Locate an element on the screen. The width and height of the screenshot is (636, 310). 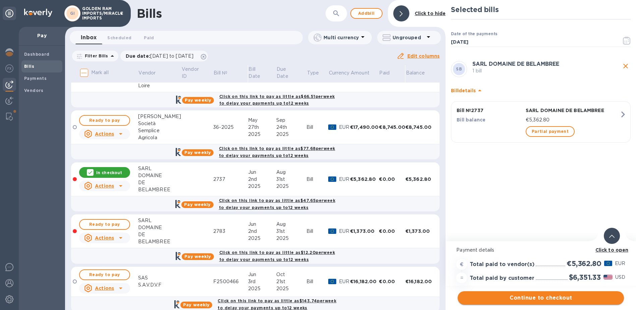
div: Sep is located at coordinates (291, 120).